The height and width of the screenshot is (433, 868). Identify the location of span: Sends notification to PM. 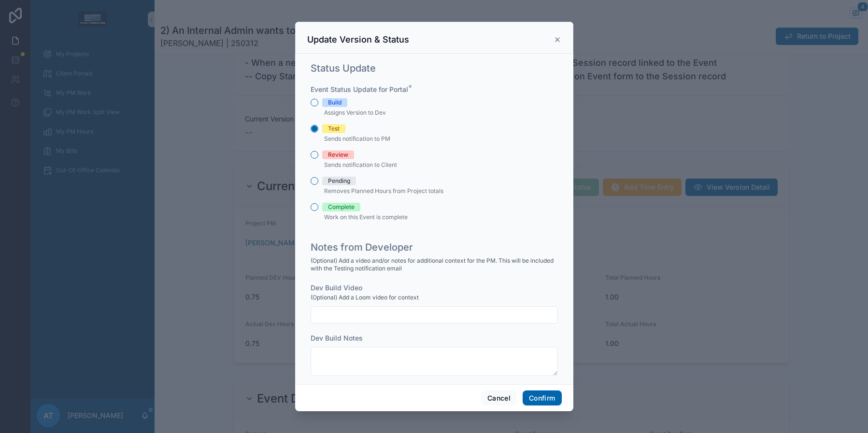
(357, 138).